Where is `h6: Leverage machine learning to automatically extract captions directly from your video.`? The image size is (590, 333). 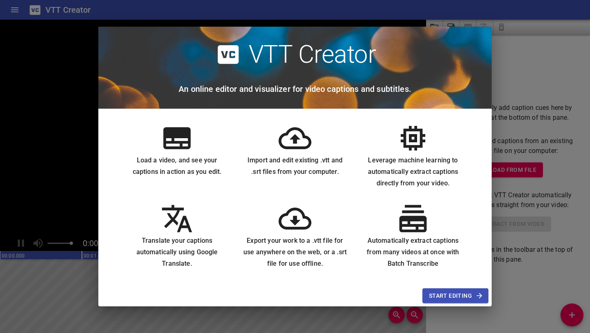
h6: Leverage machine learning to automatically extract captions directly from your video. is located at coordinates (413, 172).